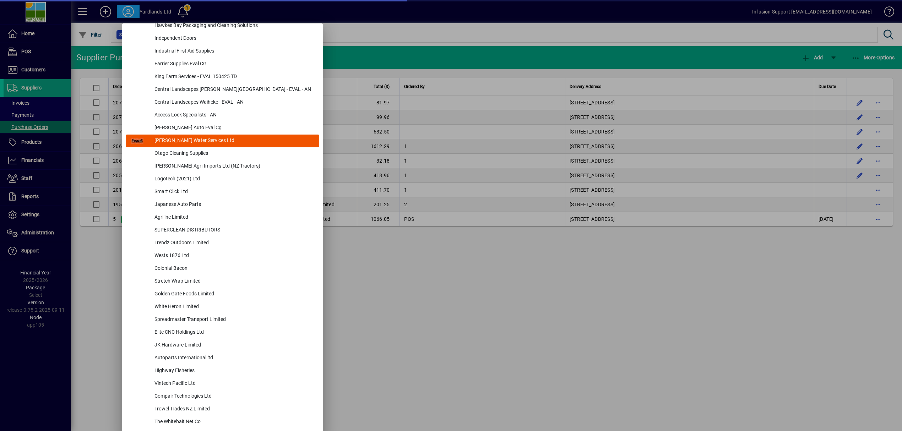 The image size is (902, 431). I want to click on button: Wests 1876 Ltd, so click(222, 256).